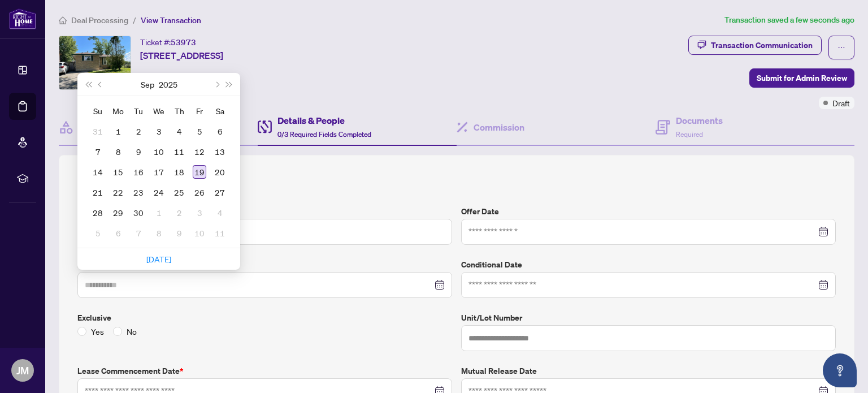  I want to click on img: logo, so click(22, 19).